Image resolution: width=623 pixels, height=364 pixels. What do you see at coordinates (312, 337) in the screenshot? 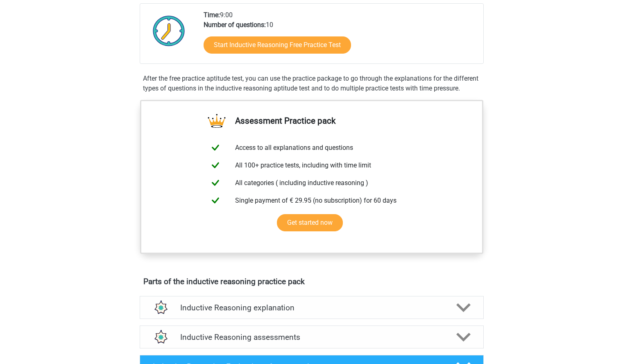
I see `a: assessments Inductive Reasoning assessments` at bounding box center [312, 337].